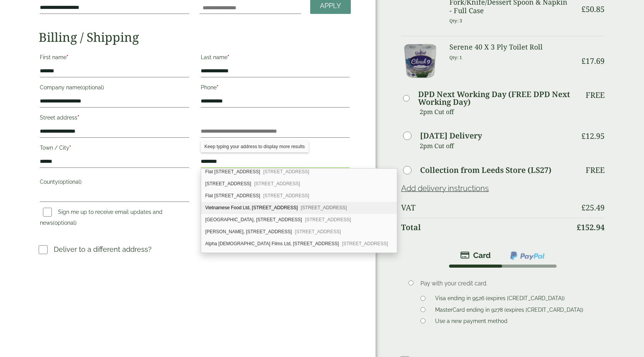 This screenshot has width=644, height=357. I want to click on div: Flat 2, 27 Endell Street, so click(299, 184).